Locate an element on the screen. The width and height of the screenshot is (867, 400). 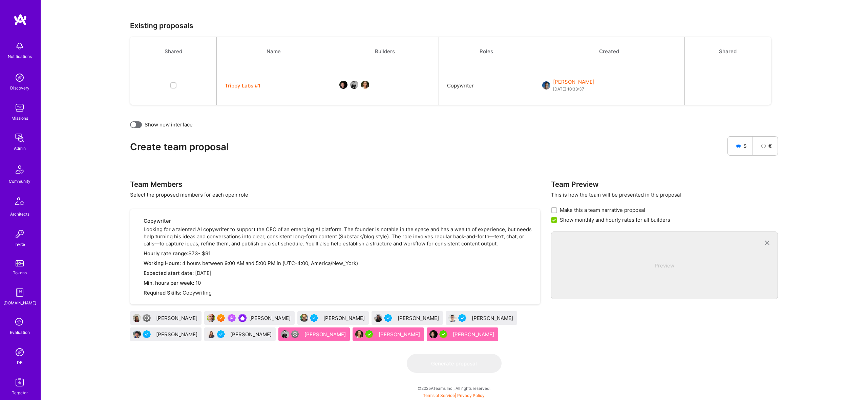
span: Expected start date: is located at coordinates (169, 273).